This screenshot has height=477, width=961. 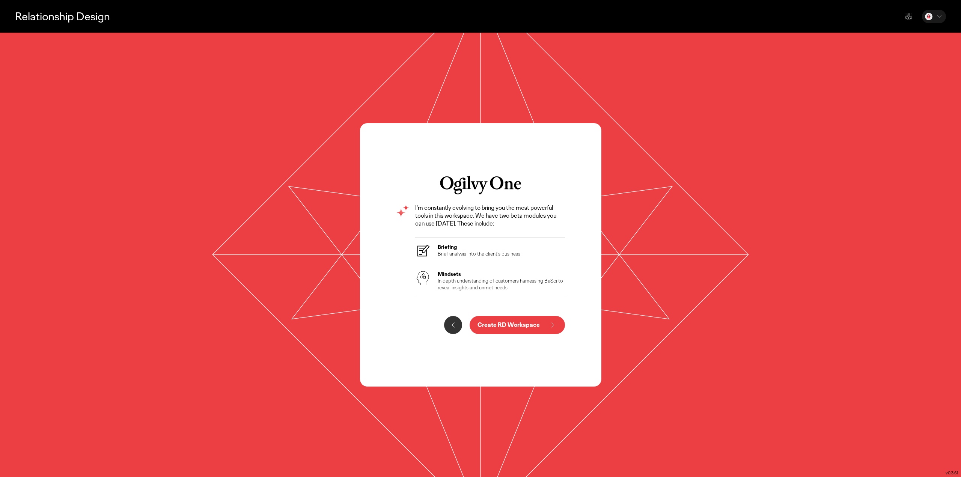 What do you see at coordinates (509, 325) in the screenshot?
I see `p: Create RD Workspace` at bounding box center [509, 325].